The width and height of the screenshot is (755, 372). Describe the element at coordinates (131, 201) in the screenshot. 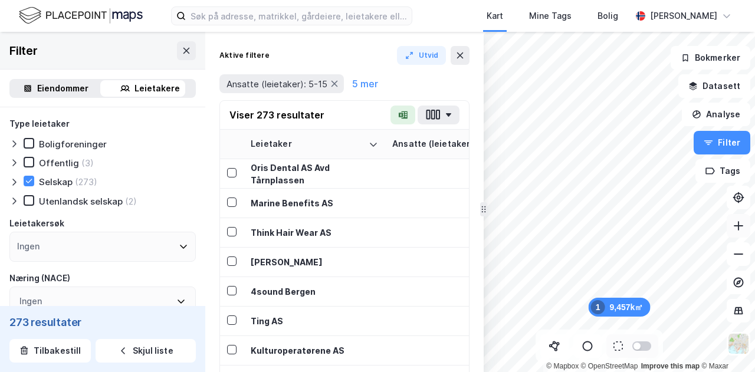

I see `div: (2)` at that location.